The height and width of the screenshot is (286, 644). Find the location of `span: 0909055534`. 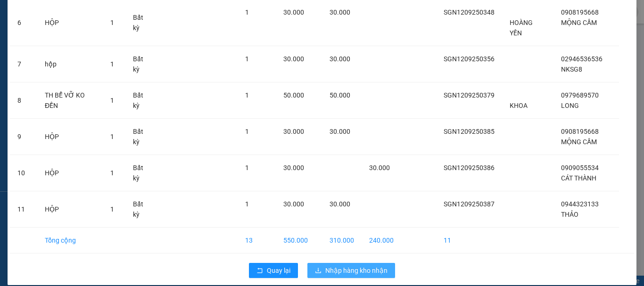

span: 0909055534 is located at coordinates (580, 168).